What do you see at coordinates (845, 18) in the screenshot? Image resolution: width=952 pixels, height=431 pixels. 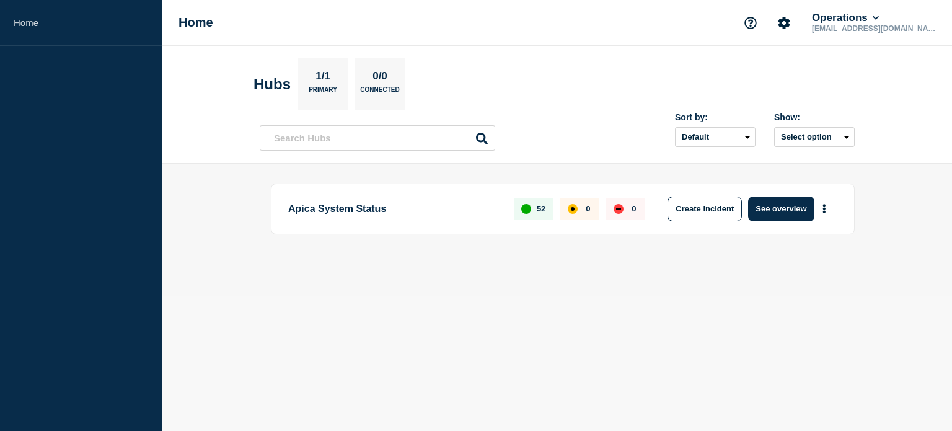 I see `button: Operations` at bounding box center [845, 18].